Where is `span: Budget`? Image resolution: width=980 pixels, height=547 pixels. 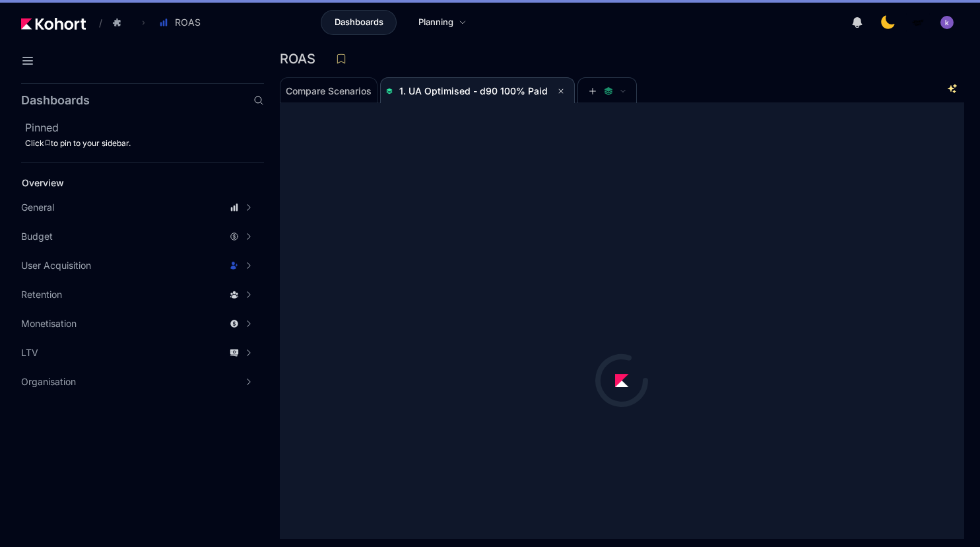
span: Budget is located at coordinates (37, 236).